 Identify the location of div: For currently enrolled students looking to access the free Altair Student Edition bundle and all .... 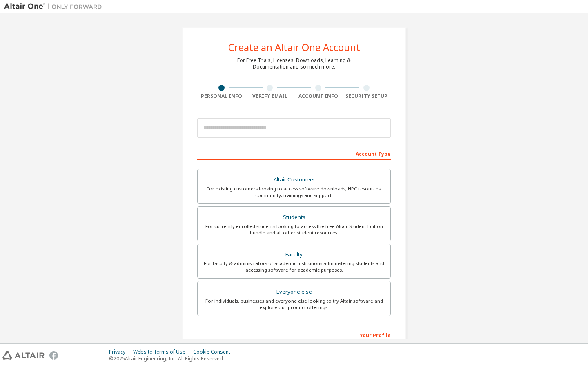
(294, 230).